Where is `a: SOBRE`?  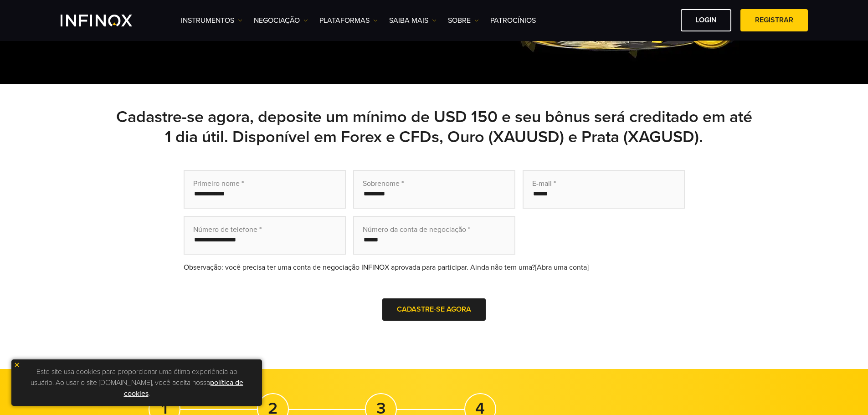 a: SOBRE is located at coordinates (463, 20).